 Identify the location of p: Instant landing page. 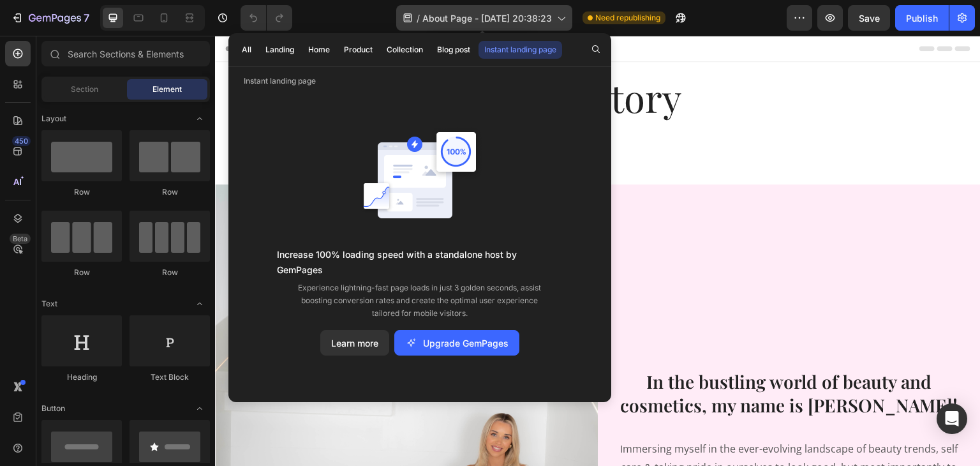
(420, 81).